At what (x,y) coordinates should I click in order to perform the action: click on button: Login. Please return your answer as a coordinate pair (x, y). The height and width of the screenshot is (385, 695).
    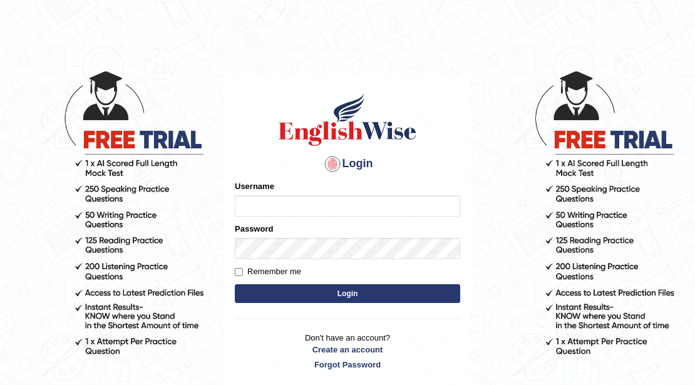
    Looking at the image, I should click on (348, 294).